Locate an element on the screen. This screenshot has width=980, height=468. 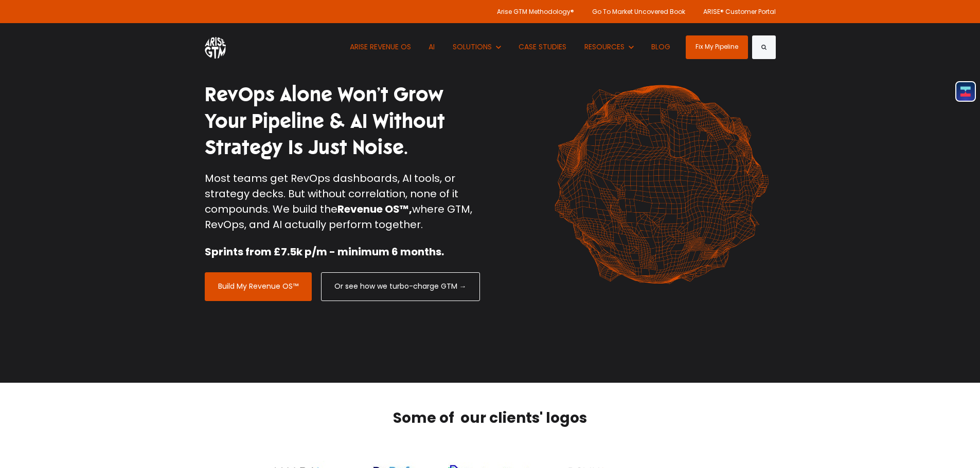
a: AI is located at coordinates (432, 47).